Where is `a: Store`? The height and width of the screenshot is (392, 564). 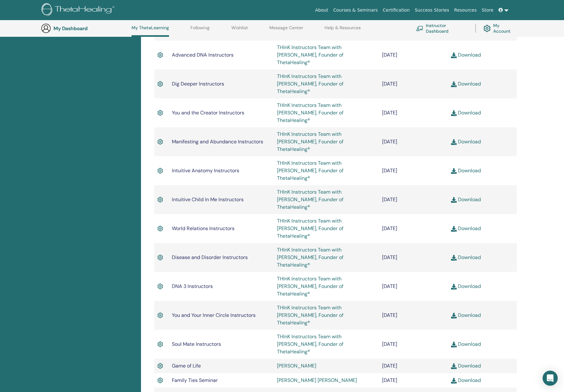
a: Store is located at coordinates (487, 10).